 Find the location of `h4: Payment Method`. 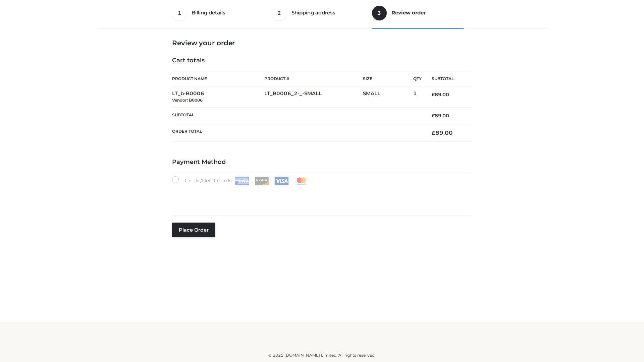

h4: Payment Method is located at coordinates (322, 163).